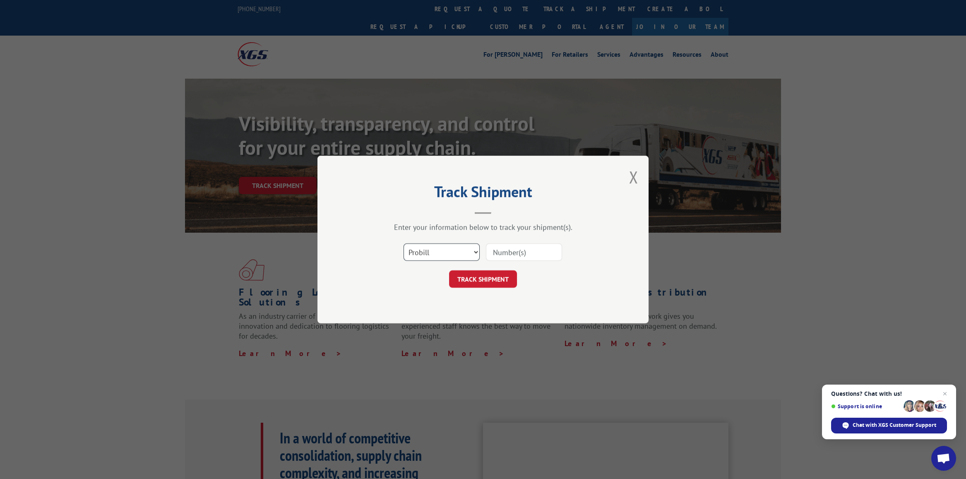 The width and height of the screenshot is (966, 479). I want to click on button: TRACK SHIPMENT, so click(483, 279).